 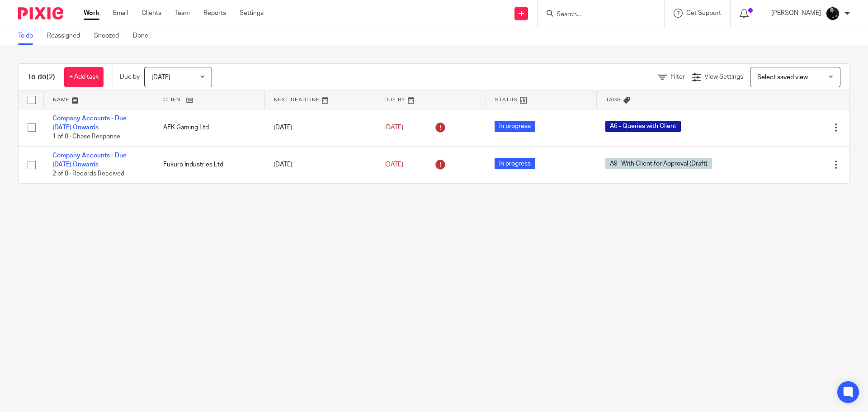 What do you see at coordinates (613, 100) in the screenshot?
I see `span: Tags` at bounding box center [613, 100].